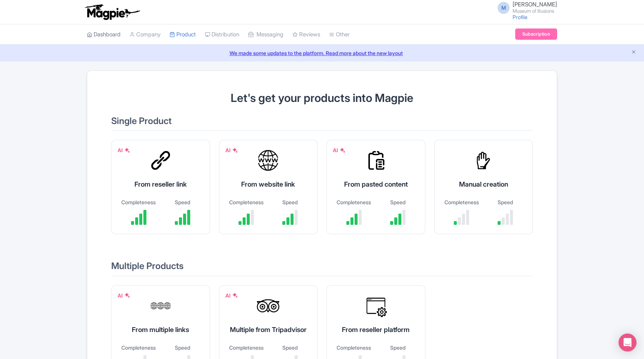 The image size is (644, 359). What do you see at coordinates (161, 329) in the screenshot?
I see `div: From multiple links` at bounding box center [161, 329].